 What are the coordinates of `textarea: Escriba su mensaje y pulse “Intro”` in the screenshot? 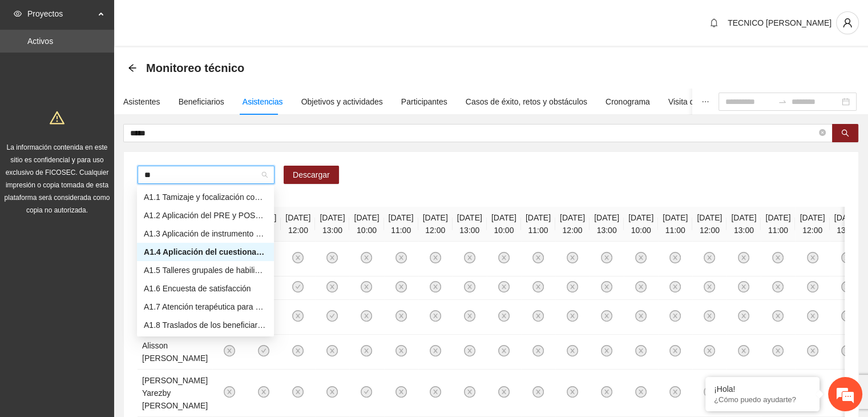 It's located at (111, 308).